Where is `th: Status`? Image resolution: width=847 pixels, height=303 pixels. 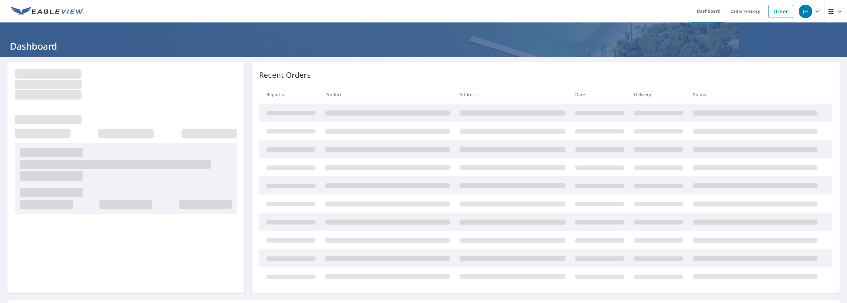 th: Status is located at coordinates (755, 94).